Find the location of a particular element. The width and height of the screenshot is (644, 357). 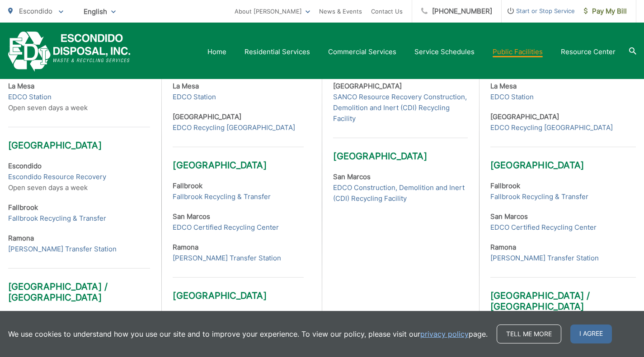

a: Escondido Resource Recovery is located at coordinates (57, 177).